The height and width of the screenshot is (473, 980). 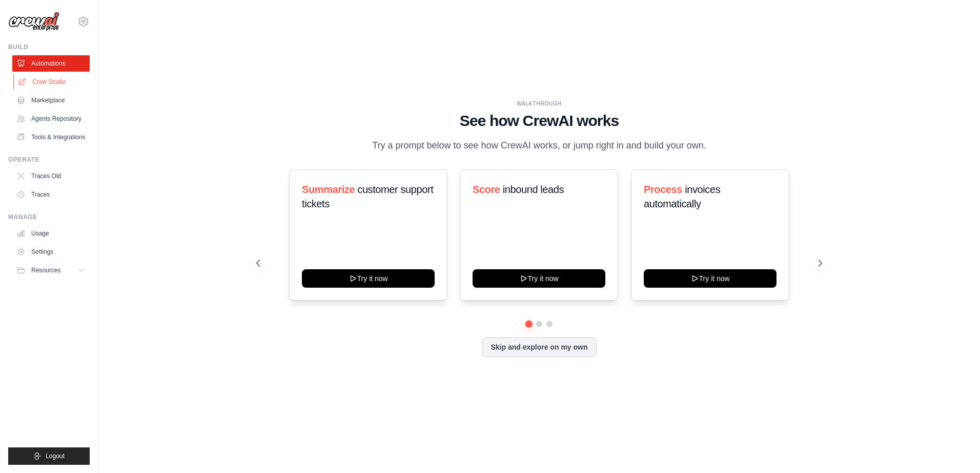 I want to click on a: Automations, so click(x=51, y=63).